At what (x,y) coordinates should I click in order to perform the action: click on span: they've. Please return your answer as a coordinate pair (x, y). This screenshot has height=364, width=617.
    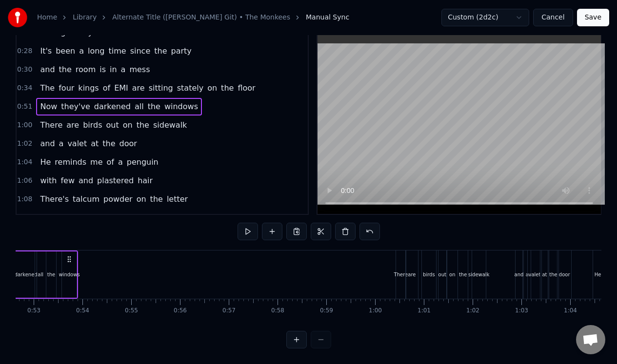
    Looking at the image, I should click on (75, 106).